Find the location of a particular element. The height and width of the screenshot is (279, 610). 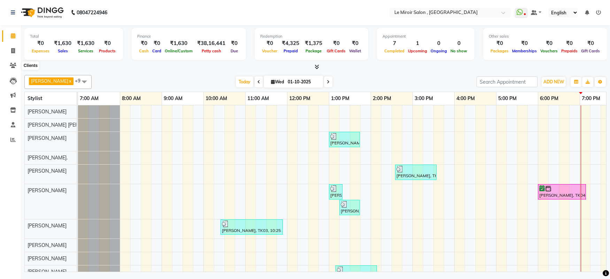

span: Services is located at coordinates (86, 51).